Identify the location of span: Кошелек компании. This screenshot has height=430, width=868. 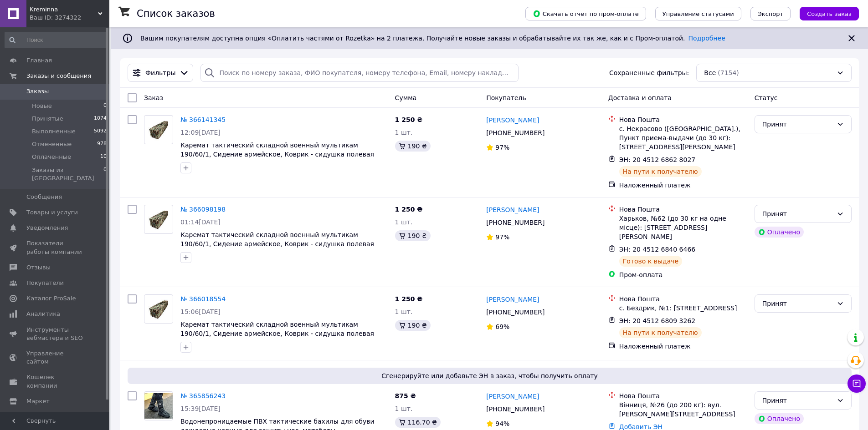
(55, 382).